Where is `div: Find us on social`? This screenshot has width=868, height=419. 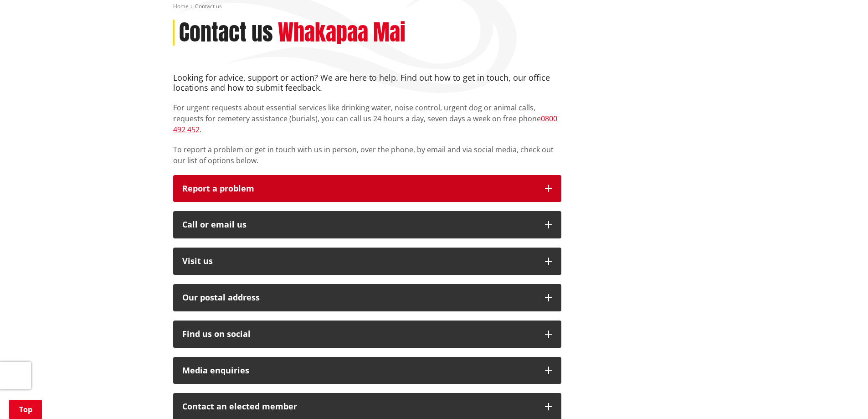 div: Find us on social is located at coordinates (359, 334).